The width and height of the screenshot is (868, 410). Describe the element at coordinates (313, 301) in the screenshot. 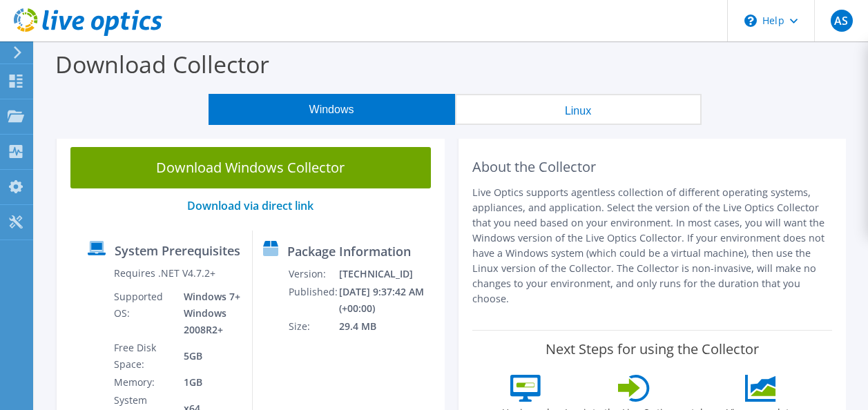

I see `td: Published:` at that location.